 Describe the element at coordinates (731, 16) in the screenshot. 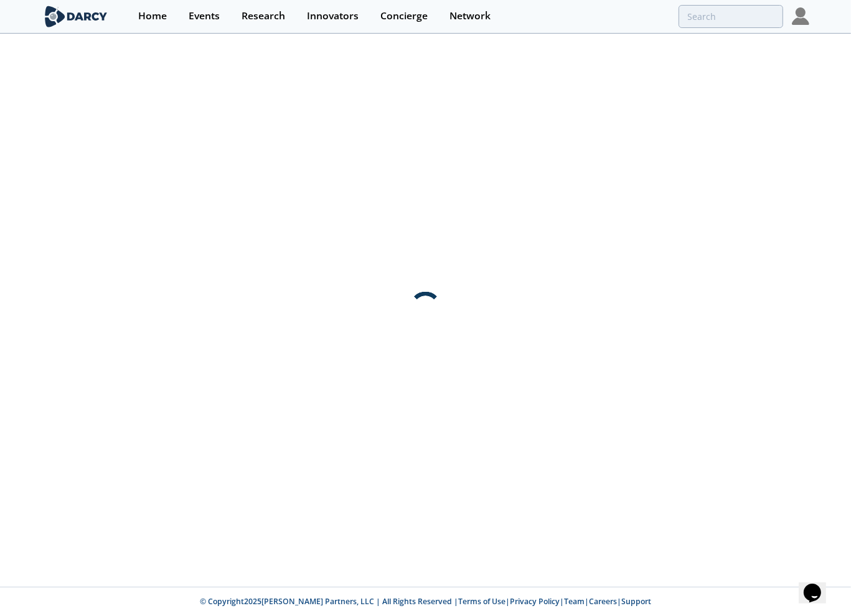

I see `input: Advanced Search` at that location.